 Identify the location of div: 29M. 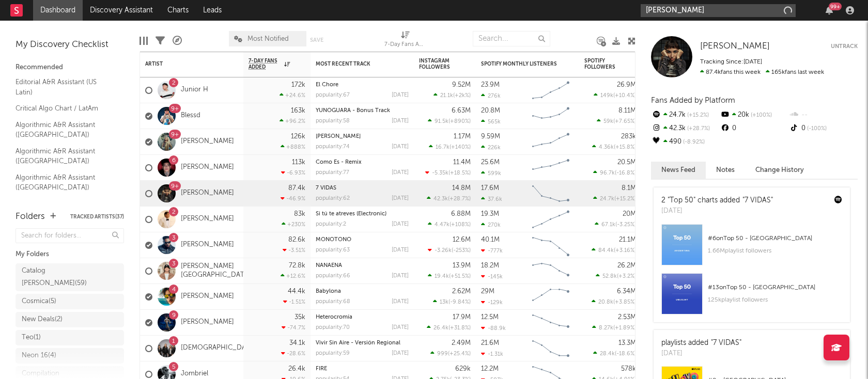
(488, 291).